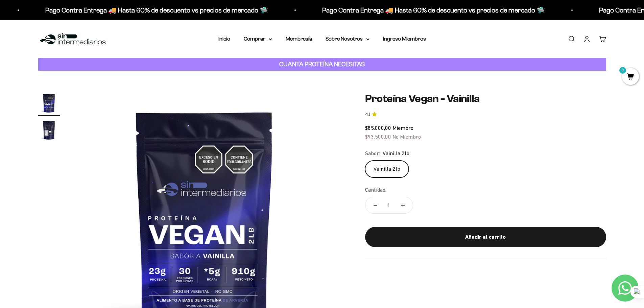  I want to click on summary: Comprar, so click(258, 39).